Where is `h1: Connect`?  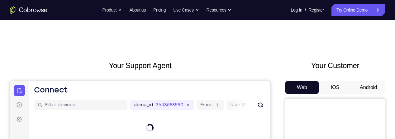 h1: Connect is located at coordinates (41, 9).